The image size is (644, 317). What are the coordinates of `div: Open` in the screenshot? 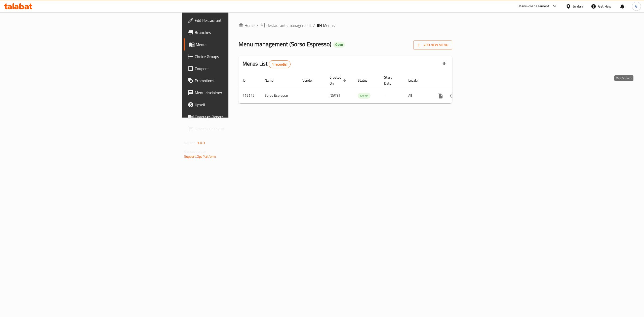 It's located at (339, 45).